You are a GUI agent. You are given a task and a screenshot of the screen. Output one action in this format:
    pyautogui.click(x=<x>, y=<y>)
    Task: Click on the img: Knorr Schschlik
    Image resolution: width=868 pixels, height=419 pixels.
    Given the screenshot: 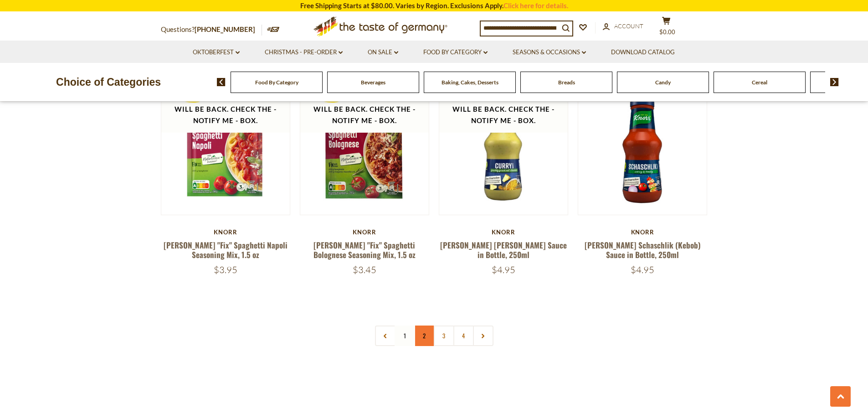 What is the action you would take?
    pyautogui.click(x=643, y=150)
    